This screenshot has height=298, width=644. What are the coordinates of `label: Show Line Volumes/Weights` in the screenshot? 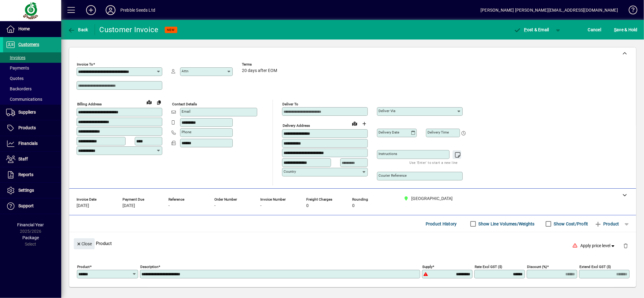 It's located at (506, 224).